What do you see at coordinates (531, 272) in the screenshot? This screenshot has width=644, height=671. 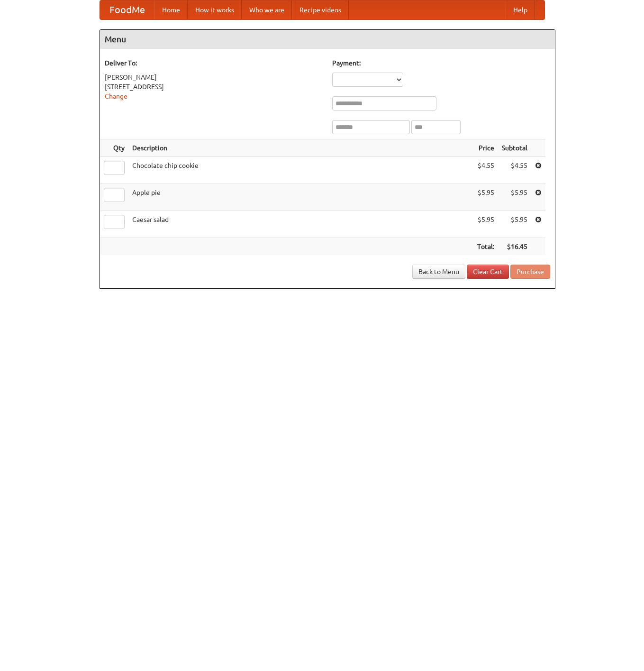 I see `button: Purchase` at bounding box center [531, 272].